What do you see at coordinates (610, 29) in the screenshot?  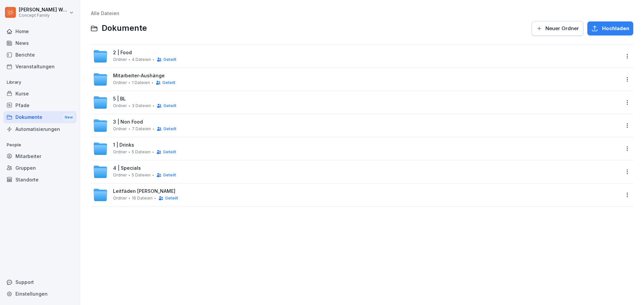 I see `button: Hochladen` at bounding box center [610, 29].